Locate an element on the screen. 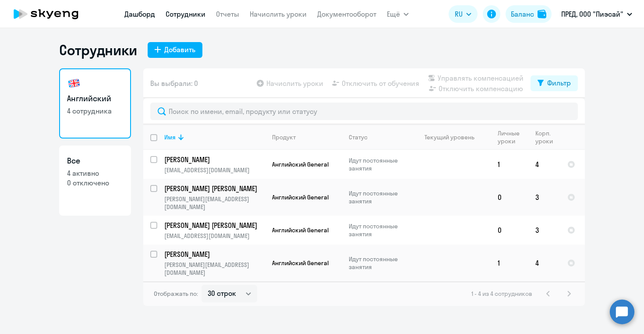 Image resolution: width=644 pixels, height=334 pixels. h1: Сотрудники is located at coordinates (98, 50).